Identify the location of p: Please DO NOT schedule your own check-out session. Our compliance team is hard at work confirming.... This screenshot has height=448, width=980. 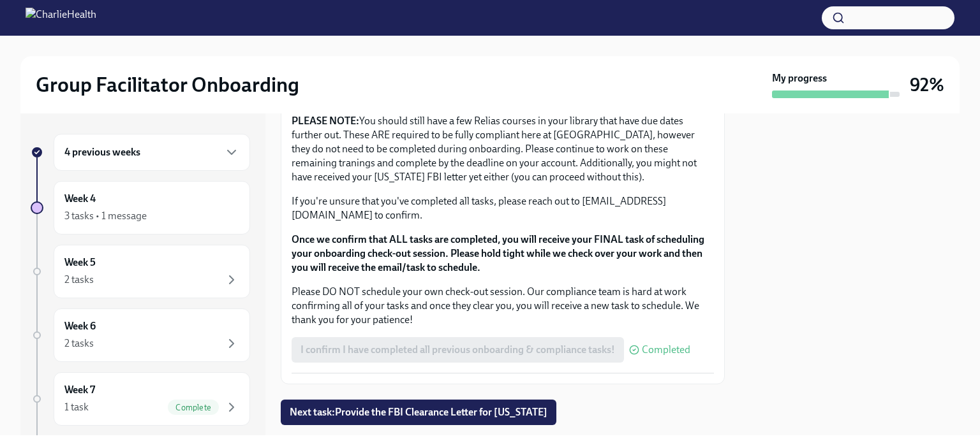
(503, 306).